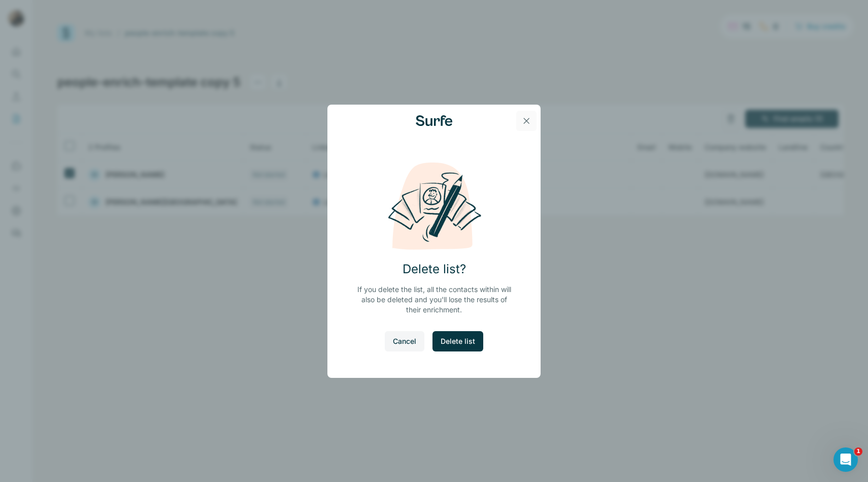 The image size is (868, 482). Describe the element at coordinates (858, 452) in the screenshot. I see `span: 1` at that location.